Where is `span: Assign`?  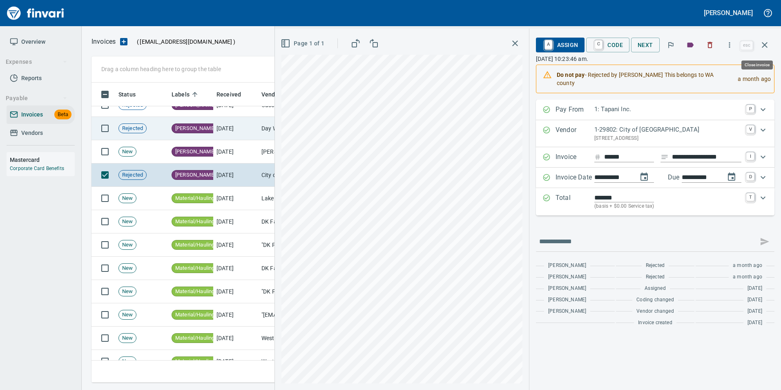 span: Assign is located at coordinates (560, 45).